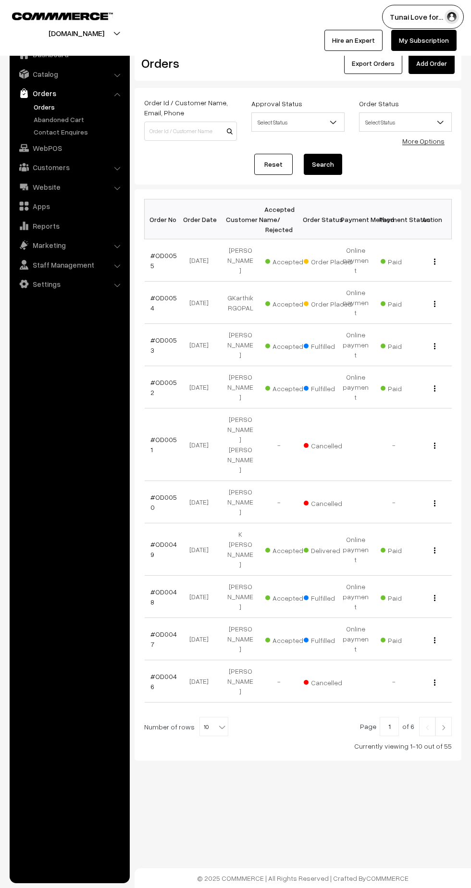  I want to click on th: Order No, so click(164, 219).